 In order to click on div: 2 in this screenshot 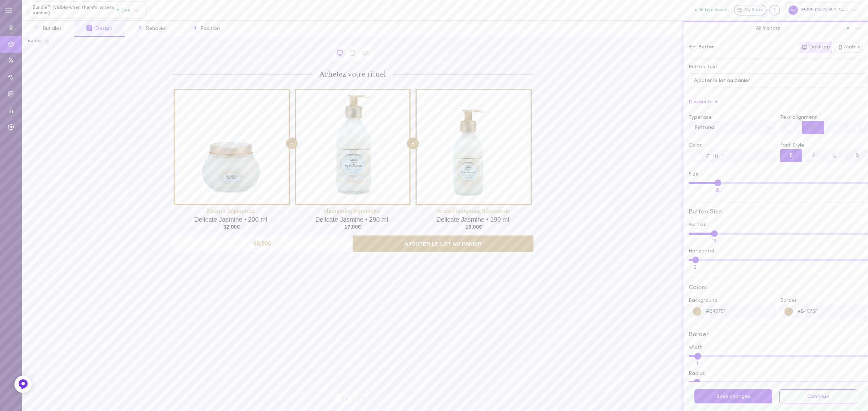, I will do `click(695, 268)`.